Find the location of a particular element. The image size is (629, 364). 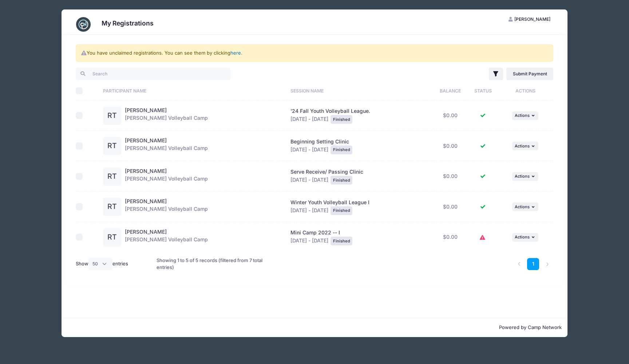

div: You have unclaimed registrations. You can see them by clicking . is located at coordinates (315, 53).